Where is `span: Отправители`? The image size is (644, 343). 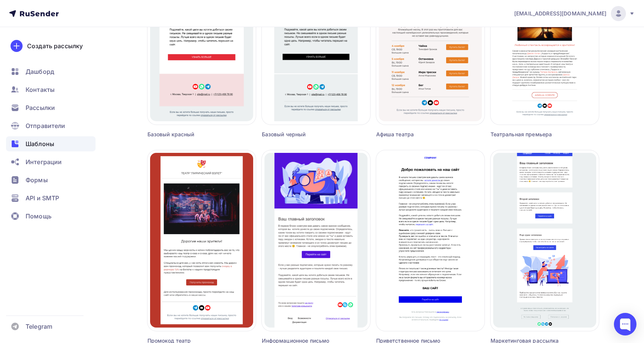
span: Отправители is located at coordinates (45, 125).